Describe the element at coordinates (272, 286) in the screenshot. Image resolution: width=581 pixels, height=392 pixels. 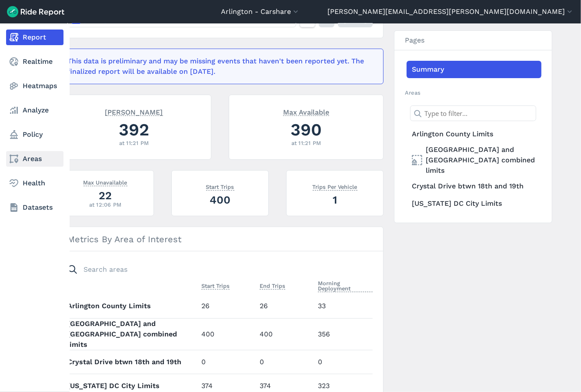
I see `button: End Trips` at that location.